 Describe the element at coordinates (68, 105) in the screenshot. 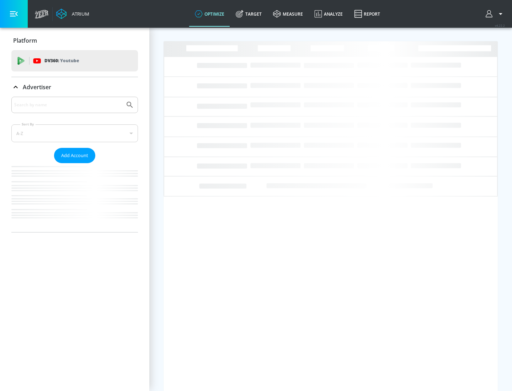

I see `input: Search by name` at that location.